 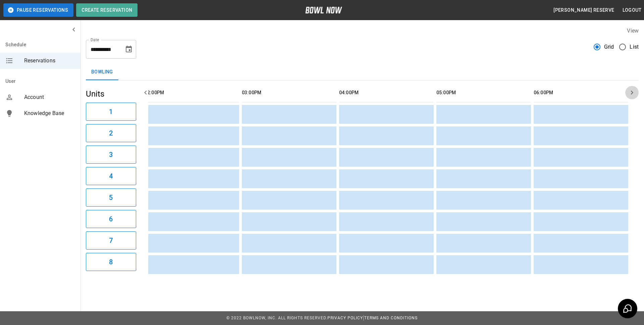 What do you see at coordinates (192, 93) in the screenshot?
I see `th: 02:00PM` at bounding box center [192, 93].